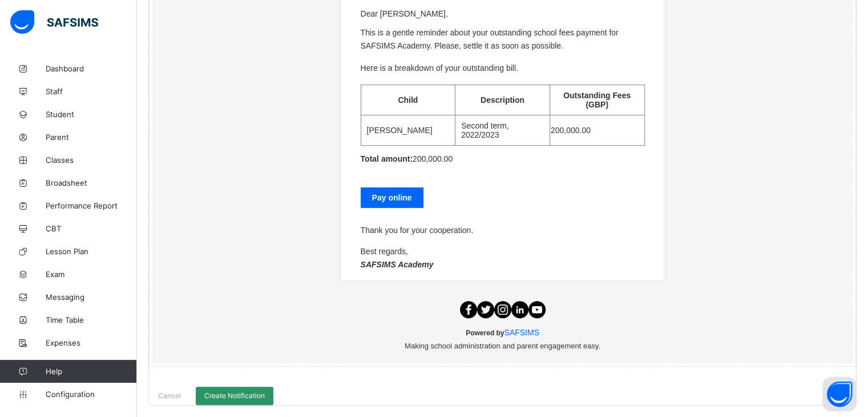 This screenshot has height=417, width=868. Describe the element at coordinates (91, 229) in the screenshot. I see `span: CBT` at that location.